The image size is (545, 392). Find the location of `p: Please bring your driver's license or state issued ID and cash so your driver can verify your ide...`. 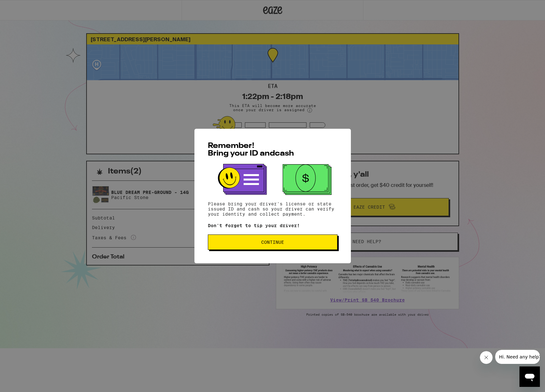

p: Please bring your driver's license or state issued ID and cash so your driver can verify your ide... is located at coordinates (272, 209).